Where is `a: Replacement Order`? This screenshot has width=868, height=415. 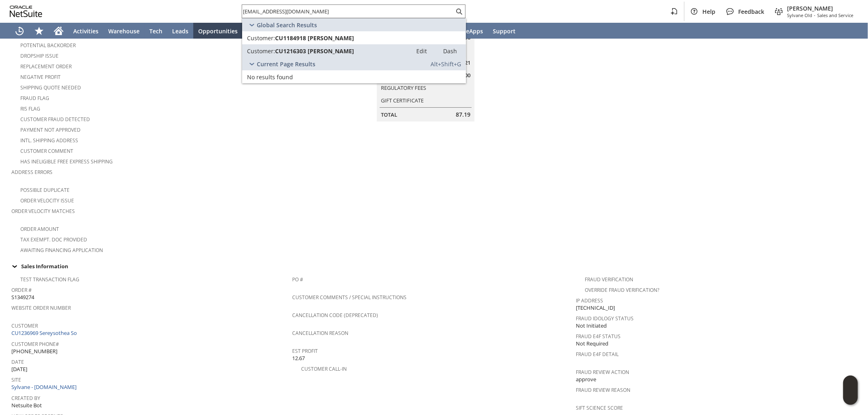 a: Replacement Order is located at coordinates (46, 67).